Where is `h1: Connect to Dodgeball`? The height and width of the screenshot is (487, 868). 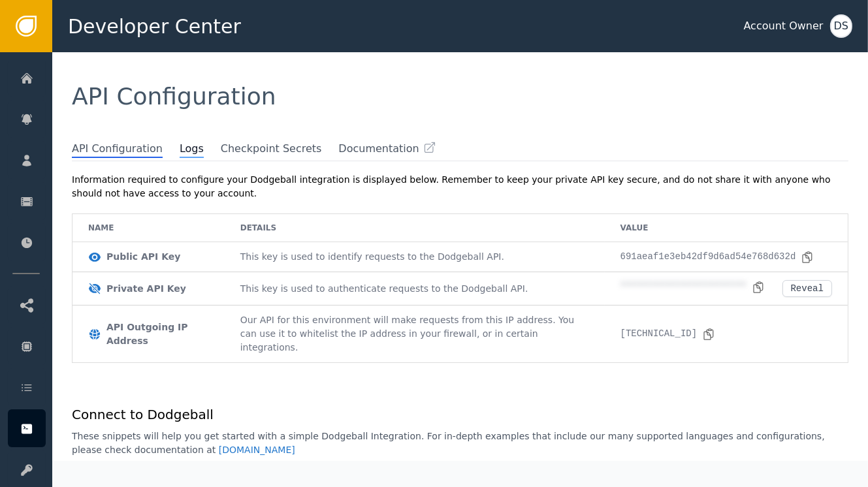
h1: Connect to Dodgeball is located at coordinates (460, 415).